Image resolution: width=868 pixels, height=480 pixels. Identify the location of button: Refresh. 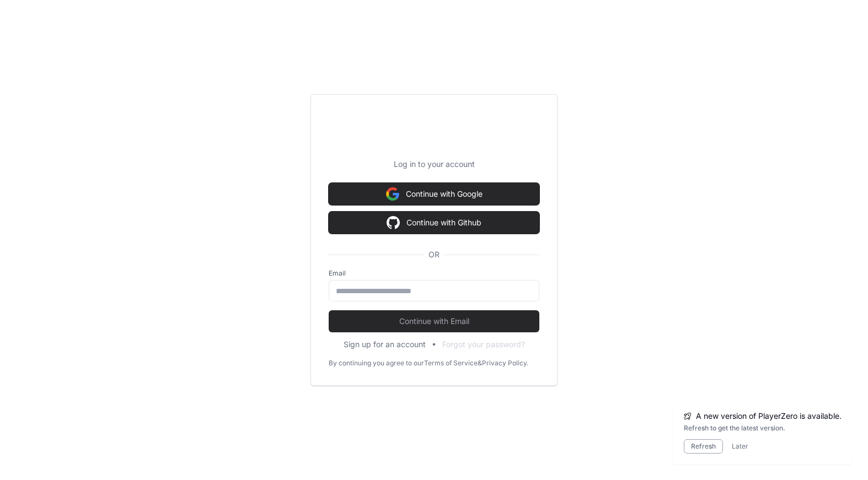
(703, 446).